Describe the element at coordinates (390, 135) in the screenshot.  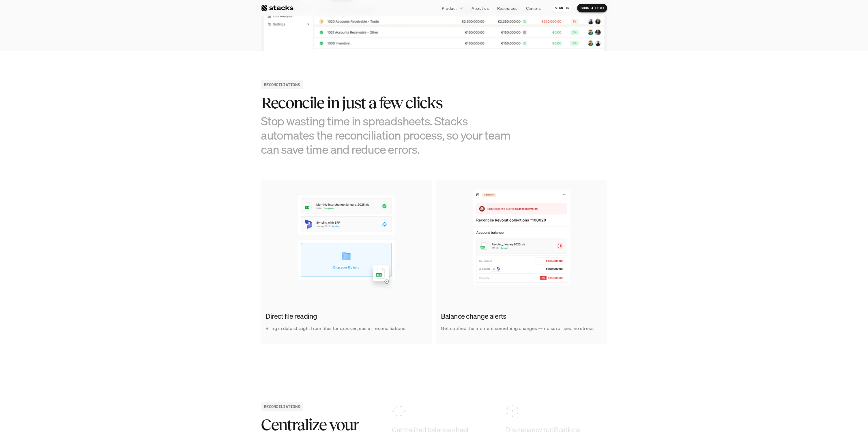
I see `h3: Stop wasting time in spreadsheets. Stacks automates the reconciliation process, so your team can ...` at that location.